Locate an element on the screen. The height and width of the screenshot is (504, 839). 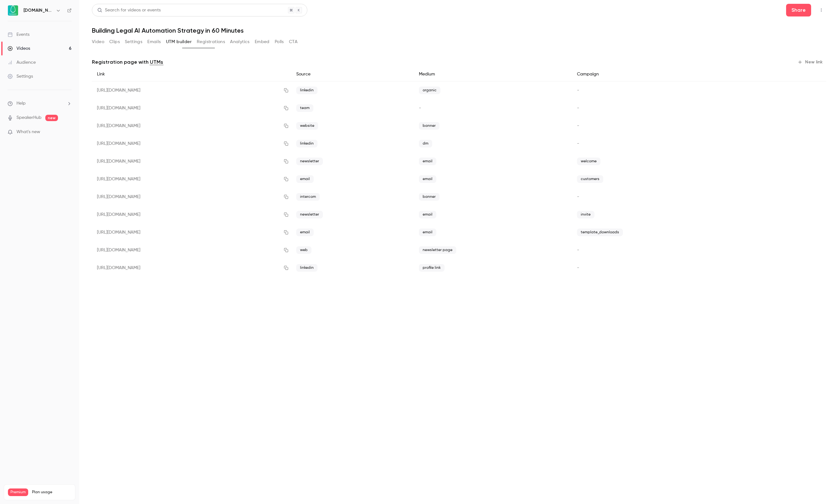
img: Avokaado.io is located at coordinates (13, 10).